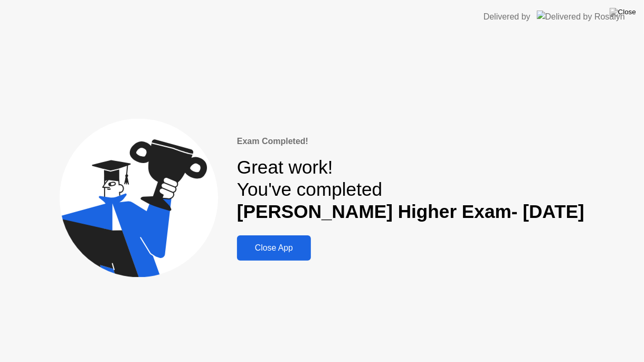  What do you see at coordinates (506, 17) in the screenshot?
I see `div: Delivered by` at bounding box center [506, 17].